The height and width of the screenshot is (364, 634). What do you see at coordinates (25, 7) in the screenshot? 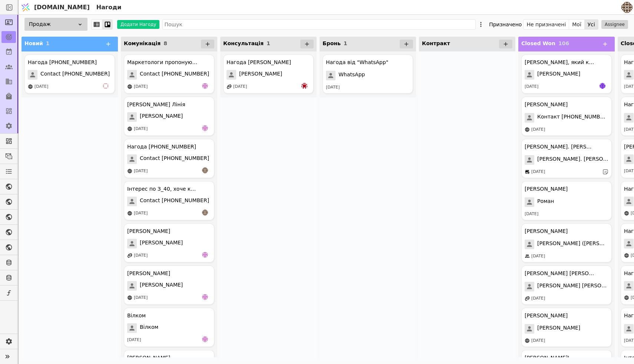
I see `img: Logo` at bounding box center [25, 7].